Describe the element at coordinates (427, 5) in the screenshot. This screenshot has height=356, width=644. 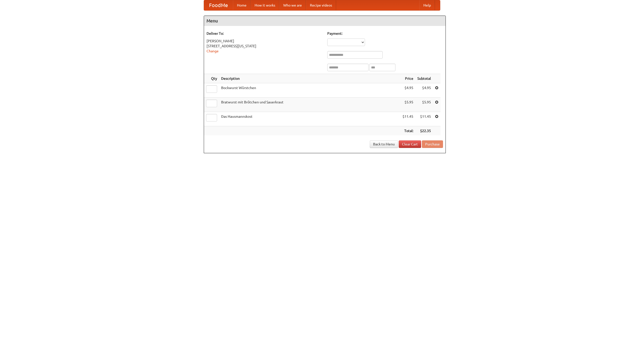
I see `a: Help` at that location.